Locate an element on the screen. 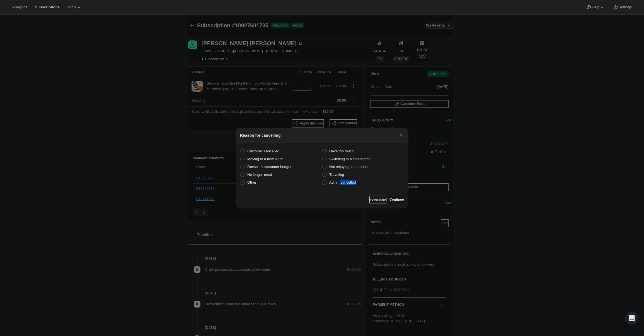  span: Not enjoying the product is located at coordinates (349, 166).